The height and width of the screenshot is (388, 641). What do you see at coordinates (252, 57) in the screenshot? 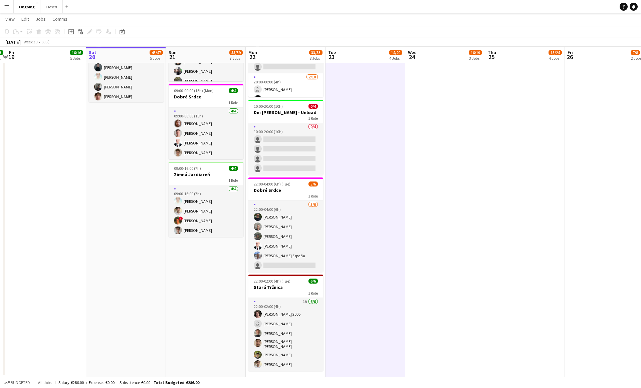
I see `span: 22` at bounding box center [252, 57].